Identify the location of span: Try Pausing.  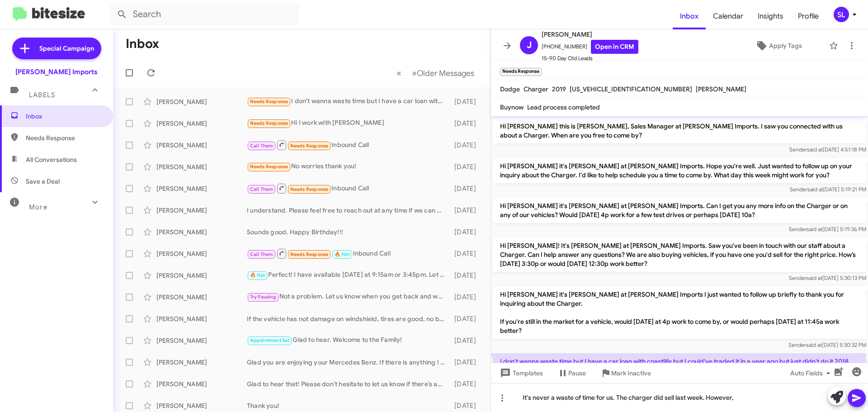
(263, 297).